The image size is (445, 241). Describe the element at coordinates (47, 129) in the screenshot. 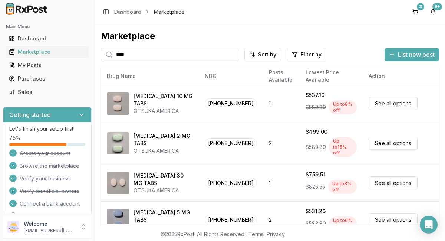

I see `p: Let's finish your setup first!` at that location.